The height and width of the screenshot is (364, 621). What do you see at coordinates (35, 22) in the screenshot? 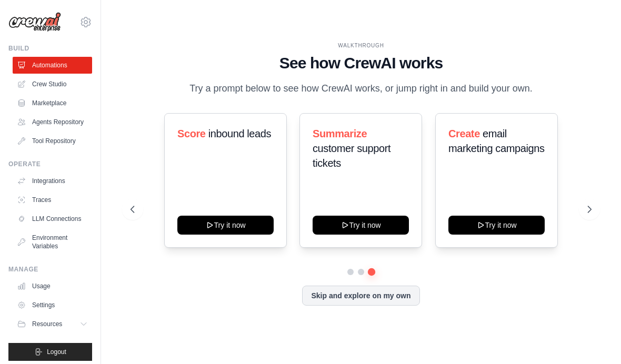
I see `img: Logo` at bounding box center [35, 22].